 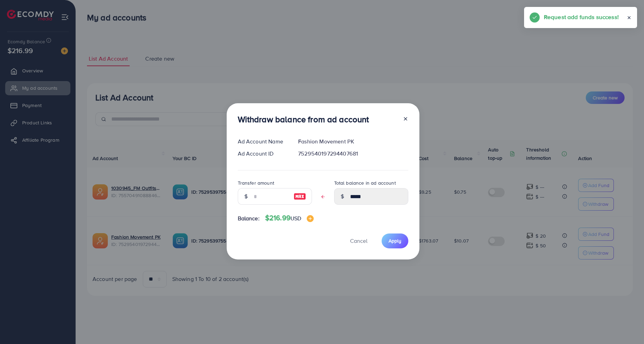 What do you see at coordinates (353, 154) in the screenshot?
I see `div: 7529540197294407681` at bounding box center [353, 154].